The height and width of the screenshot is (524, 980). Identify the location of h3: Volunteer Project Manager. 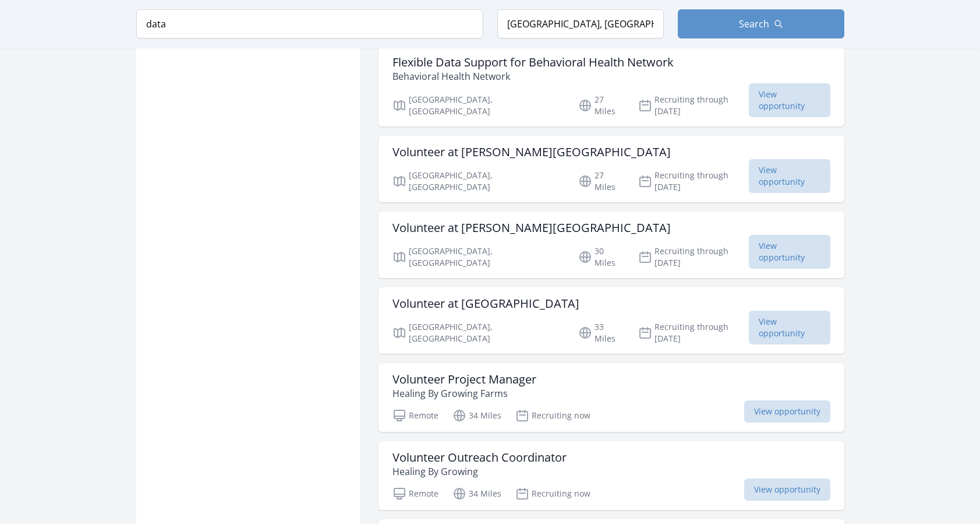
(464, 379).